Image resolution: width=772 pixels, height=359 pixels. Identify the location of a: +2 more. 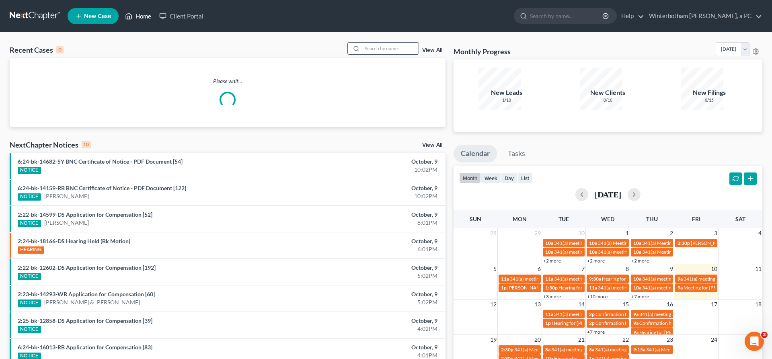
(640, 261).